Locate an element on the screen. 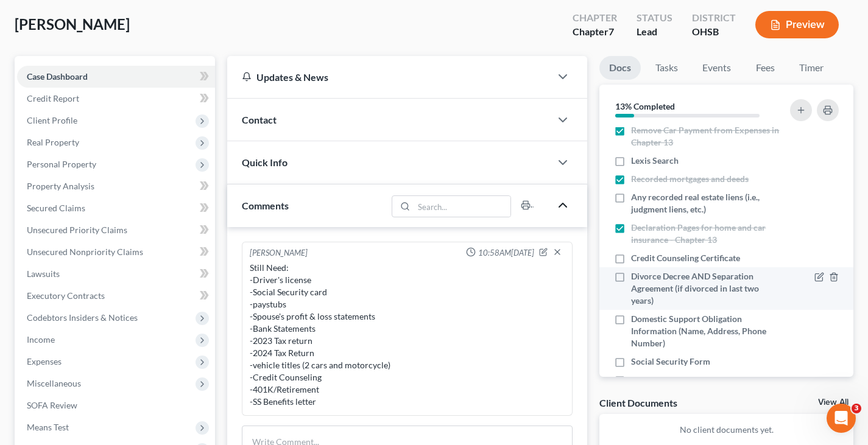 The width and height of the screenshot is (868, 445). span: Codebtors Insiders & Notices is located at coordinates (82, 317).